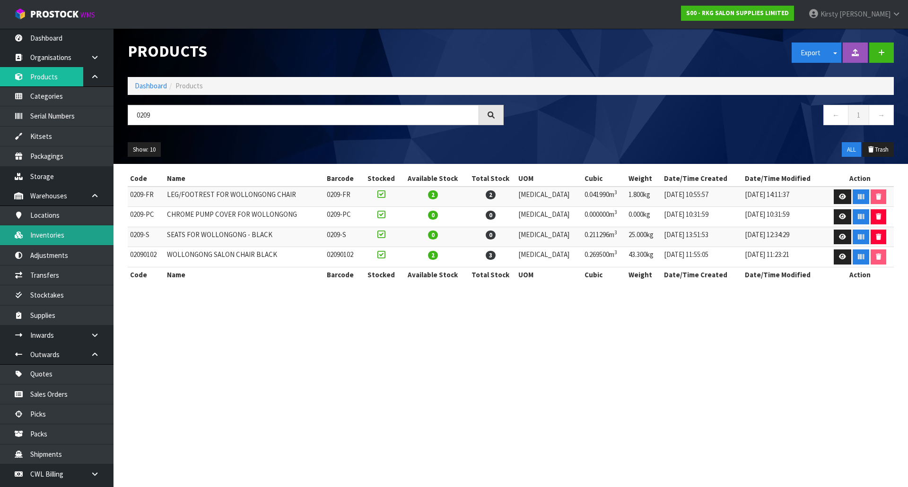 The height and width of the screenshot is (487, 908). Describe the element at coordinates (244, 217) in the screenshot. I see `td: CHROME PUMP COVER FOR WOLLONGONG` at that location.